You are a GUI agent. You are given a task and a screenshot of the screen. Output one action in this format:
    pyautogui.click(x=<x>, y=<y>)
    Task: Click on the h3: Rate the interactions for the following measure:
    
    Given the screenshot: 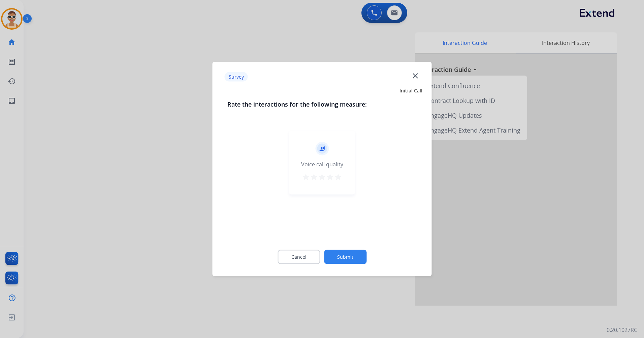 What is the action you would take?
    pyautogui.click(x=322, y=104)
    